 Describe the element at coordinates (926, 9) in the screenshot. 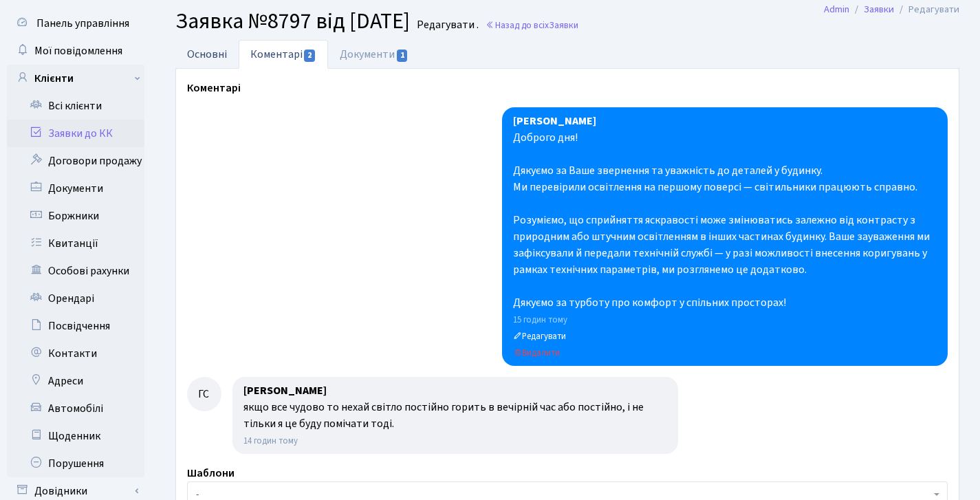

I see `li: Редагувати` at that location.